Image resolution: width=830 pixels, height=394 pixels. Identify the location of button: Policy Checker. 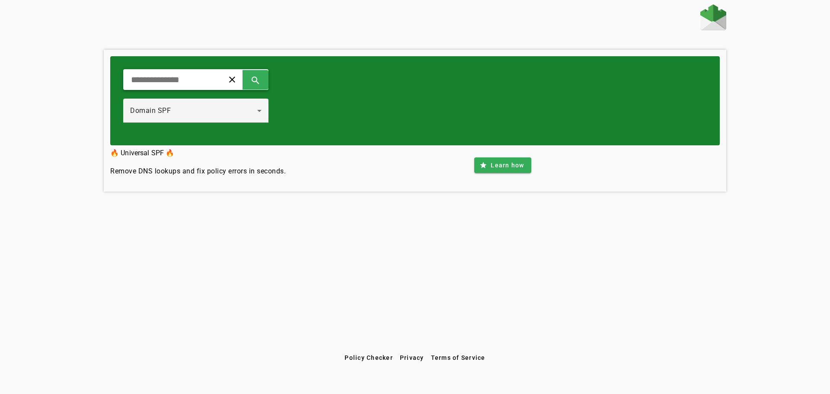
(369, 358).